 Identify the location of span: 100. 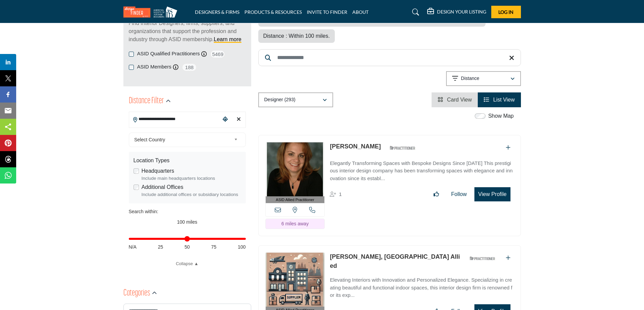
(241, 247).